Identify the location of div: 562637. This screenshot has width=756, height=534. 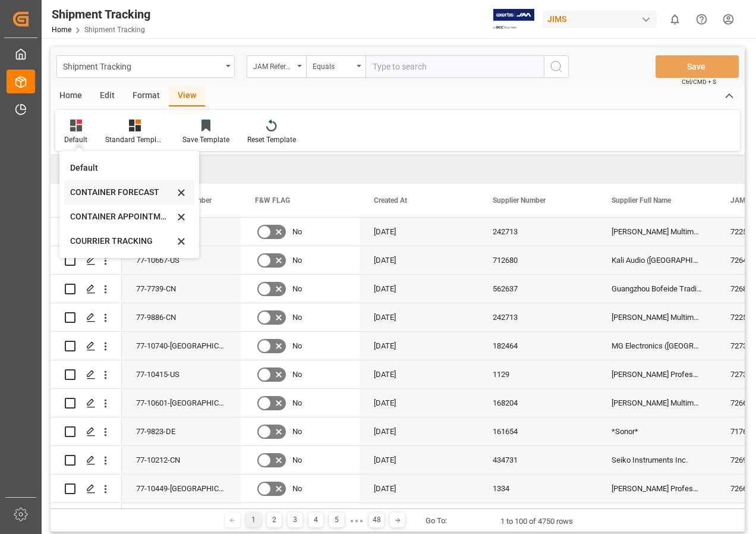
(538, 288).